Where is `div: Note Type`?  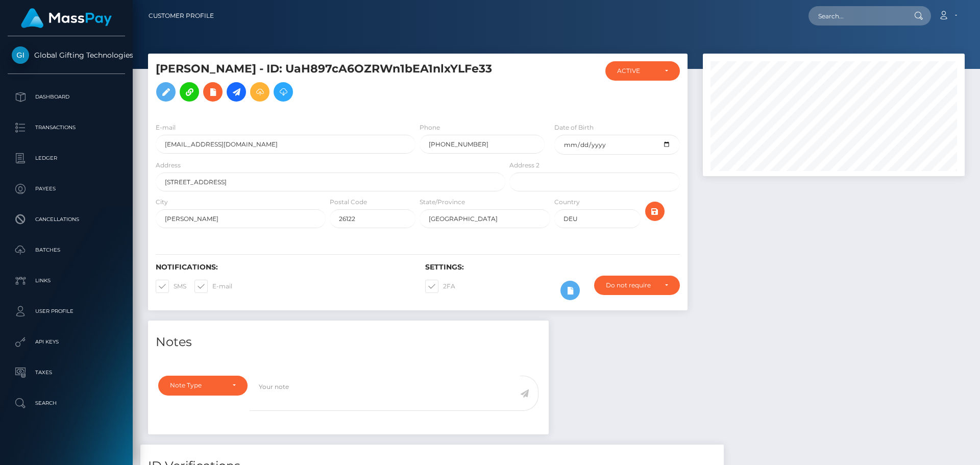
div: Note Type is located at coordinates (197, 385).